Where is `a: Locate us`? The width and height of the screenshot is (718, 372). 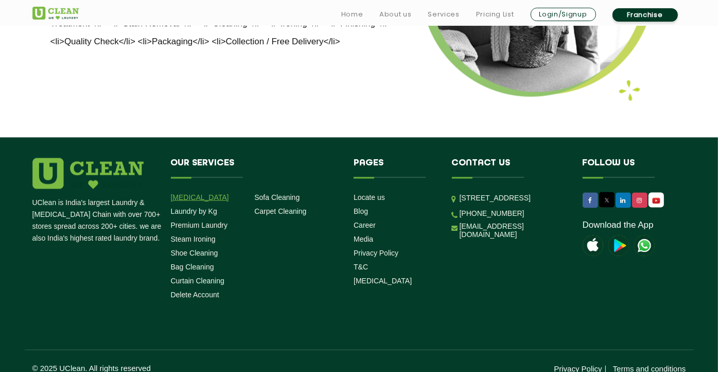
a: Locate us is located at coordinates (369, 197).